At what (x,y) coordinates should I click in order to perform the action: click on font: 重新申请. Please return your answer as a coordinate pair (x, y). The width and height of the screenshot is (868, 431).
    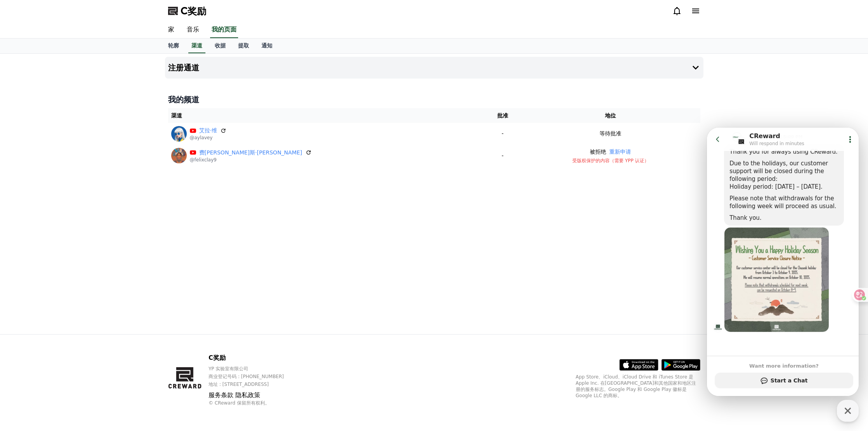
    Looking at the image, I should click on (620, 152).